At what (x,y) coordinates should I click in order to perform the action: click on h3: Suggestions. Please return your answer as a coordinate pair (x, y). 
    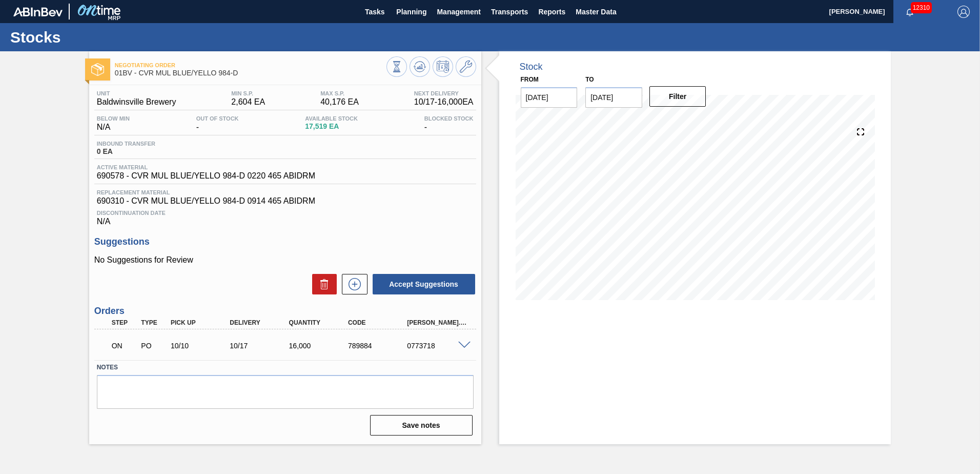
    Looking at the image, I should click on (285, 242).